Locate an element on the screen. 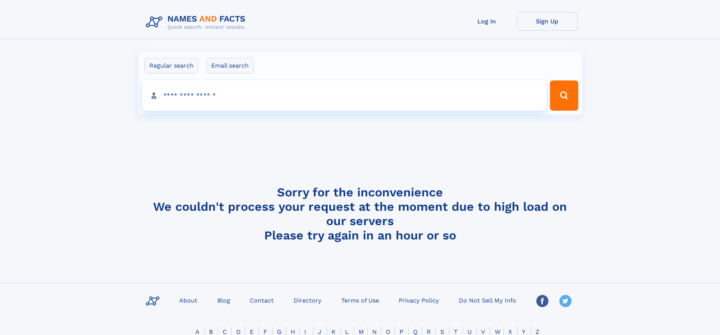 The height and width of the screenshot is (335, 720). a: Directory is located at coordinates (307, 300).